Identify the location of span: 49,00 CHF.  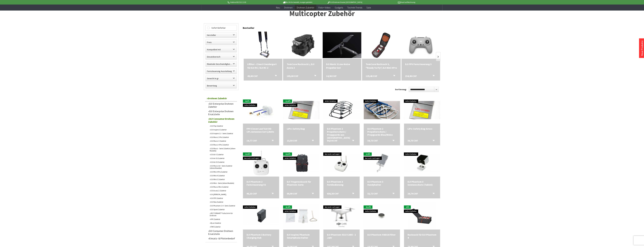
(253, 76).